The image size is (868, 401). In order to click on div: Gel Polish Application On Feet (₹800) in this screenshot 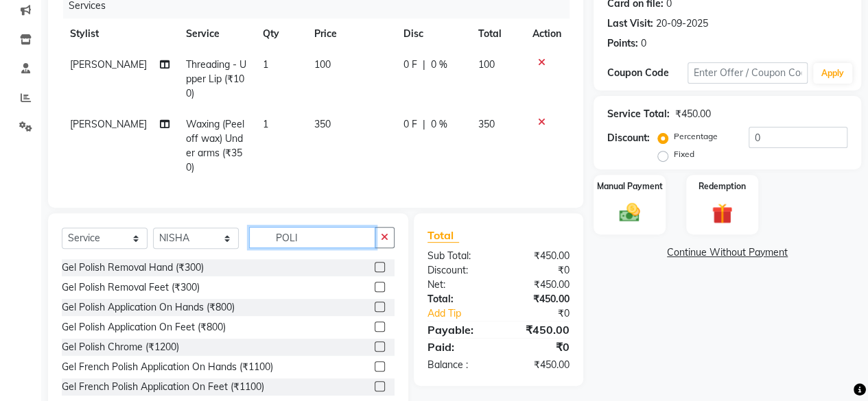, I will do `click(143, 327)`.